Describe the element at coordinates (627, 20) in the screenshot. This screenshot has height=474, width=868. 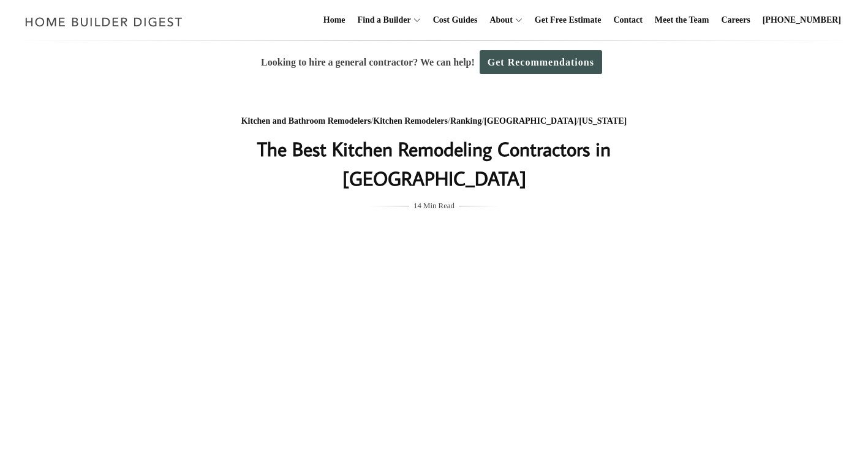
I see `a: Contact` at that location.